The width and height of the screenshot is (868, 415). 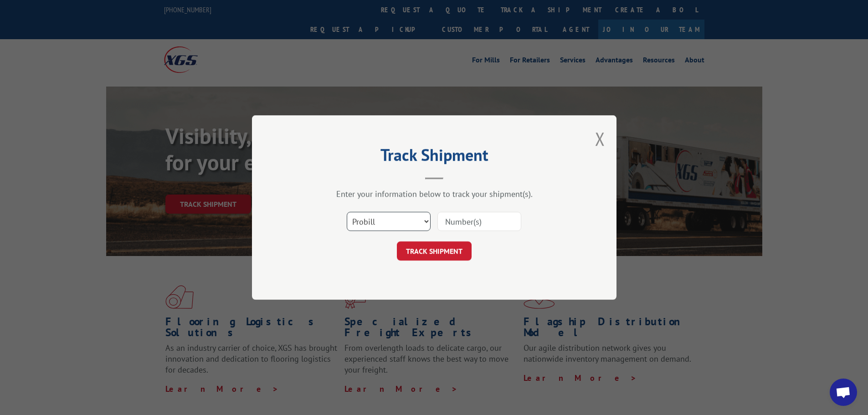 What do you see at coordinates (434, 193) in the screenshot?
I see `div: Enter your information below to track your shipment(s).` at bounding box center [434, 193].